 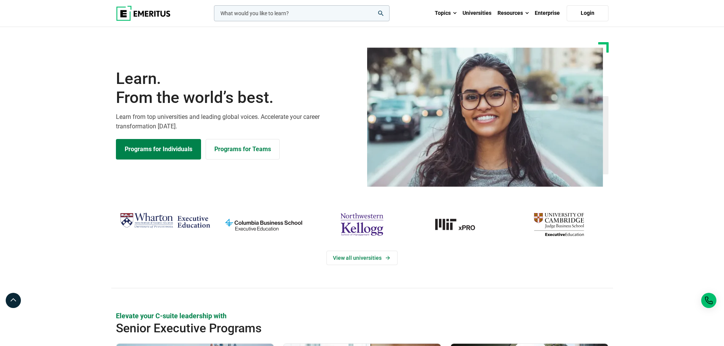 I want to click on img: Learn from the world's best, so click(x=485, y=117).